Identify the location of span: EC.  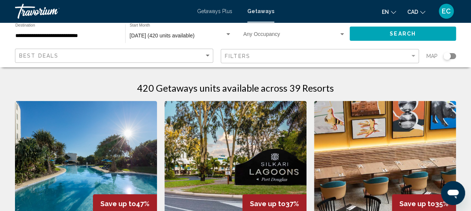
(446, 11).